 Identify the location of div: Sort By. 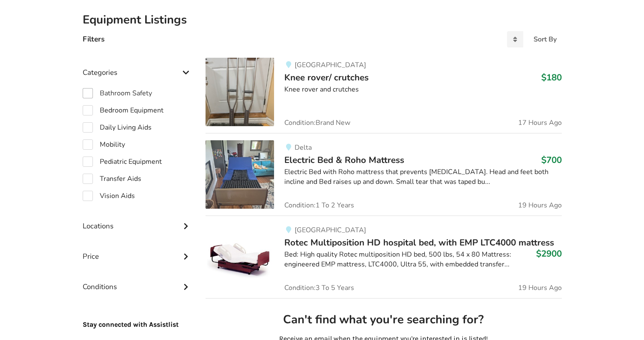
(545, 40).